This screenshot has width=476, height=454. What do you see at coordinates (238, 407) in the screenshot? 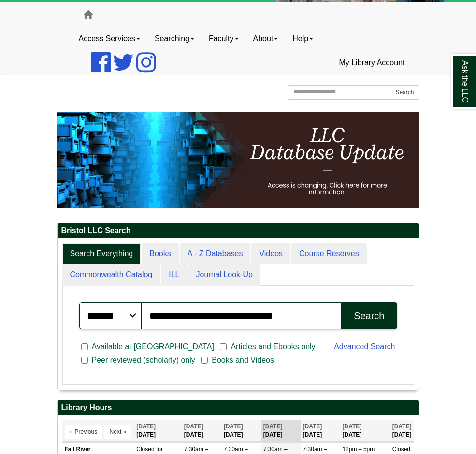
I see `h2: Library Hours` at bounding box center [238, 407].